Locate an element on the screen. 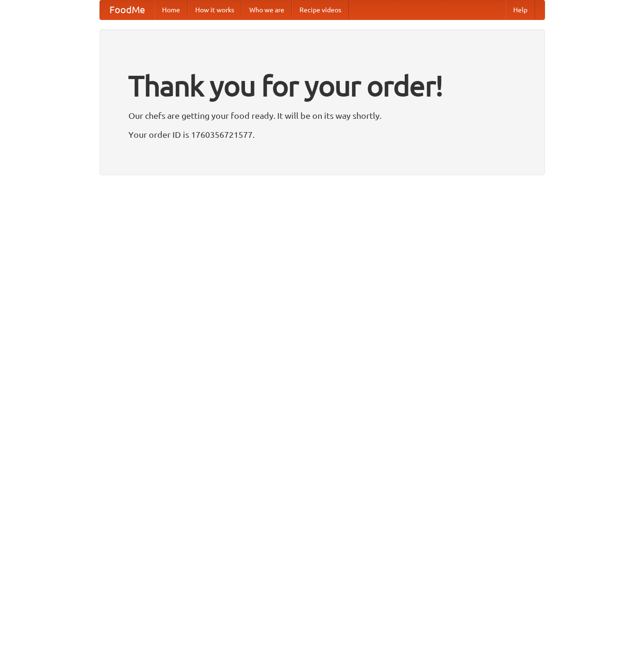  a: Help is located at coordinates (520, 10).